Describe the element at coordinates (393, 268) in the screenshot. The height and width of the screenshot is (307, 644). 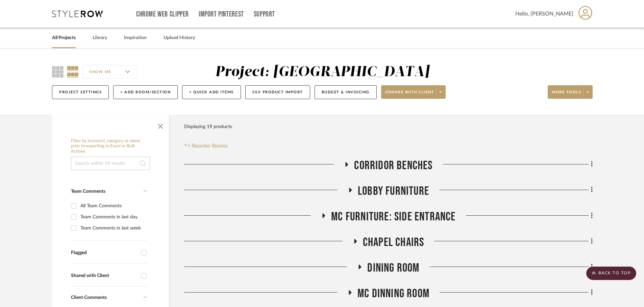
I see `span: Dining Room` at that location.